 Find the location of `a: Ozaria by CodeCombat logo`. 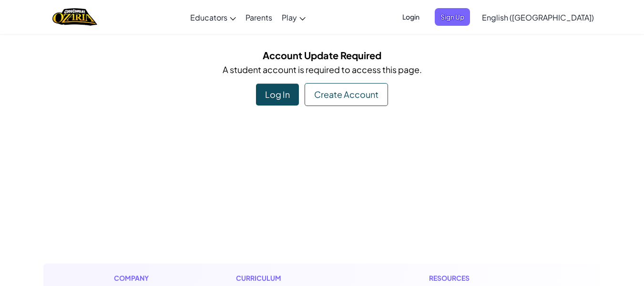

a: Ozaria by CodeCombat logo is located at coordinates (75, 17).